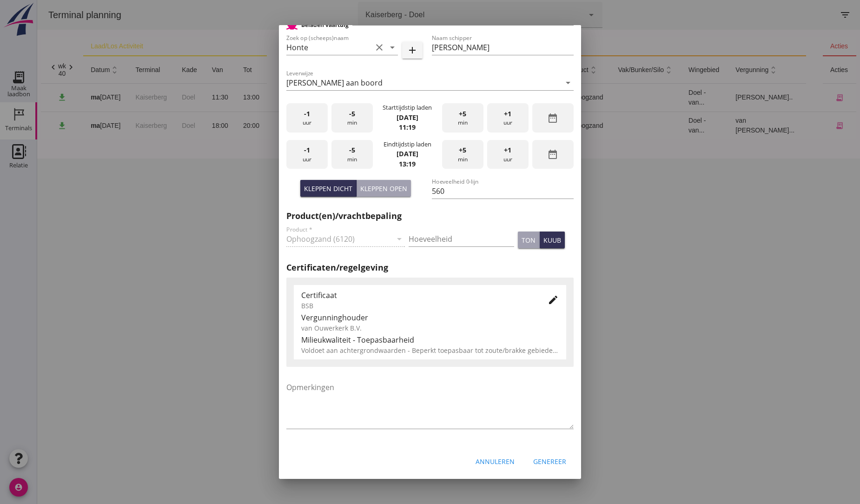 The height and width of the screenshot is (504, 860). What do you see at coordinates (182, 125) in the screenshot?
I see `span: 18:00` at bounding box center [182, 125].